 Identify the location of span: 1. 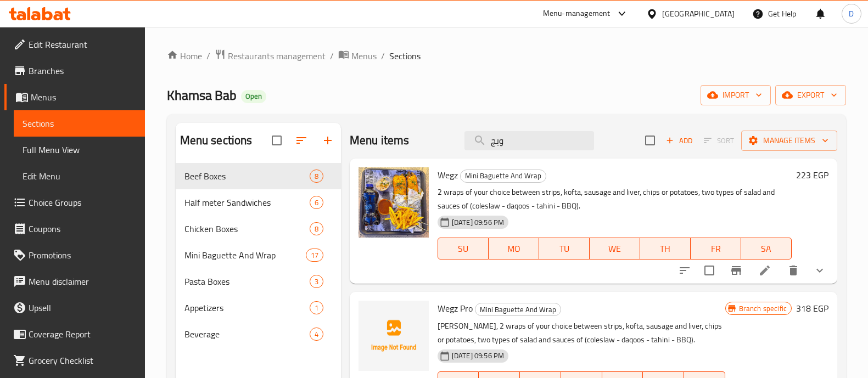
(316, 308).